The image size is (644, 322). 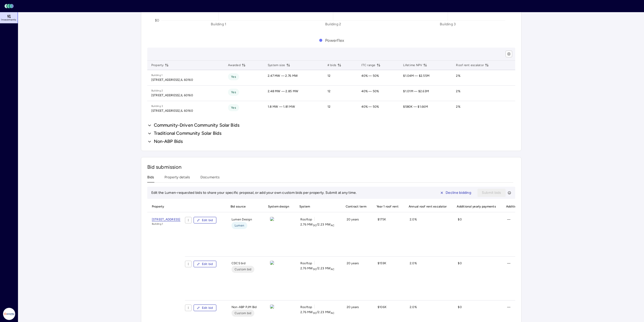 What do you see at coordinates (219, 24) in the screenshot?
I see `text: Building 1` at bounding box center [219, 24].